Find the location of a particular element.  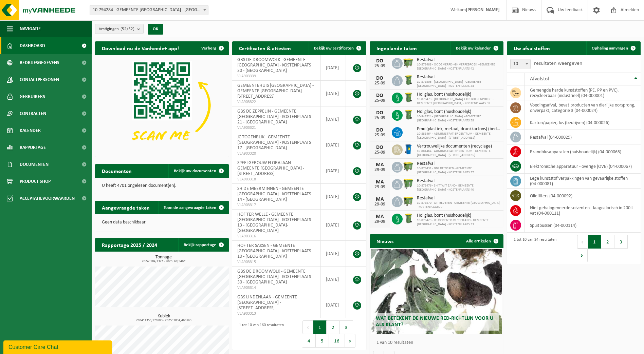

td: lege kunststof verpakkingen van gevaarlijke stoffen (04-000081) is located at coordinates (582, 181).